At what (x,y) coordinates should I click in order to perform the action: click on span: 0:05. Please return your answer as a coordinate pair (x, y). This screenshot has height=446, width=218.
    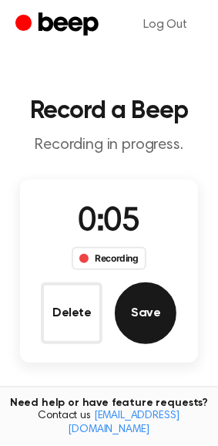
    Looking at the image, I should click on (109, 222).